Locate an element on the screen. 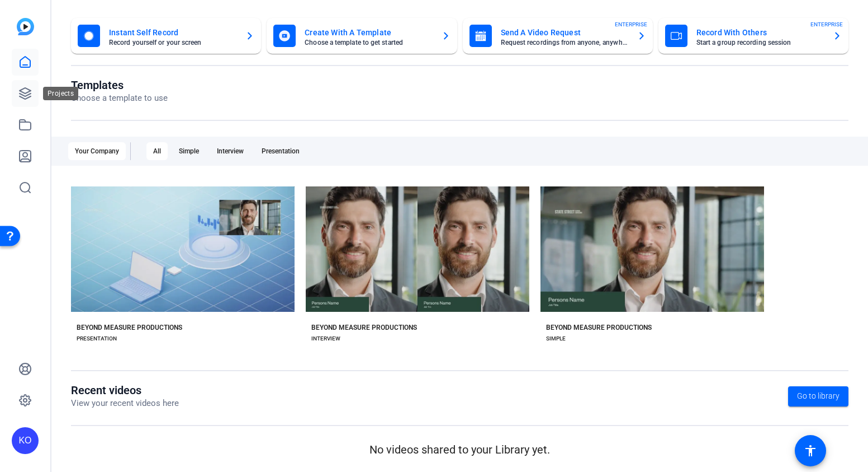  mat-icon: accessibility is located at coordinates (810, 450).